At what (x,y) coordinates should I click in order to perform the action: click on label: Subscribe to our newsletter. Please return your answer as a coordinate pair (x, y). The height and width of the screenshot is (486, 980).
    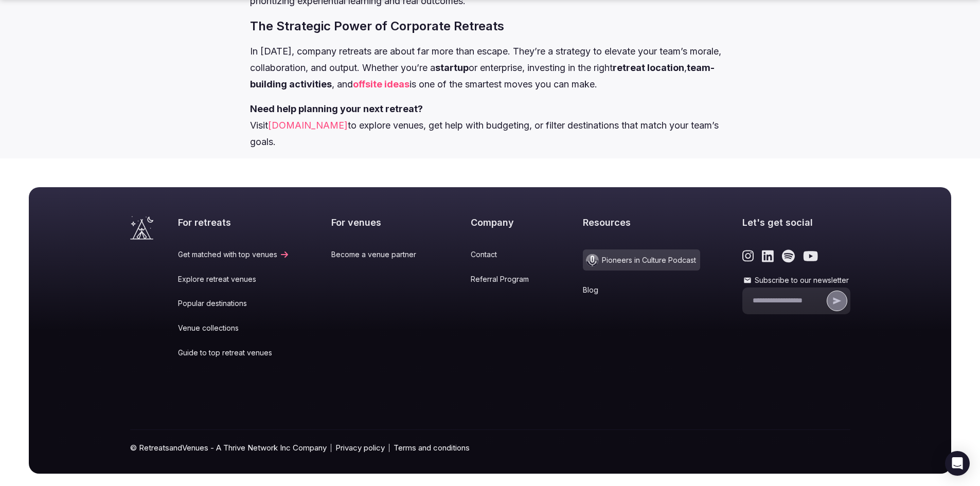
    Looking at the image, I should click on (797, 280).